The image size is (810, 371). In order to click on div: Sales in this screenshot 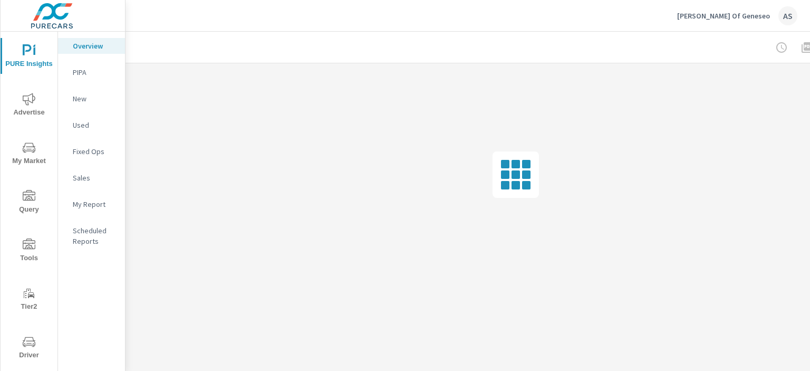, I will do `click(91, 178)`.